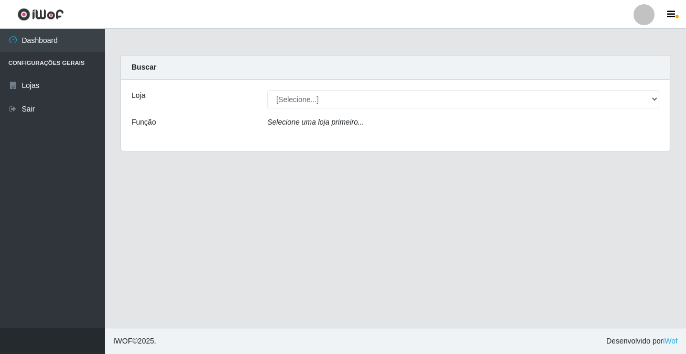 The image size is (686, 354). I want to click on span: IWOF, so click(123, 341).